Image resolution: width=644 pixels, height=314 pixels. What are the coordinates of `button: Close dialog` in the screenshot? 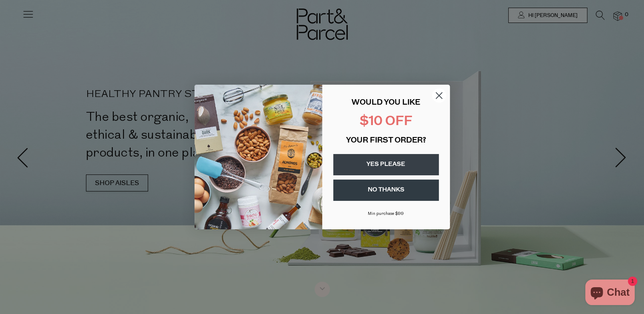 It's located at (439, 95).